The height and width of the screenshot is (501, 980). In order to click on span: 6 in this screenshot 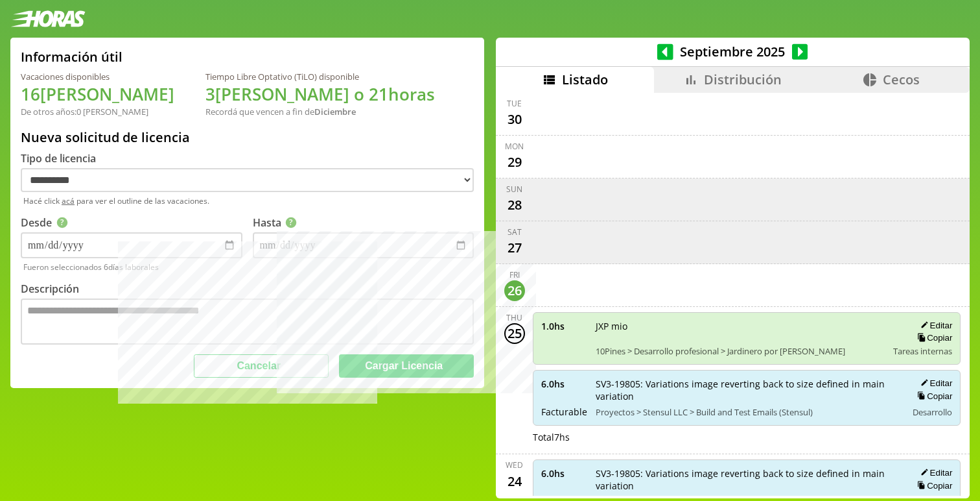, I will do `click(106, 266)`.